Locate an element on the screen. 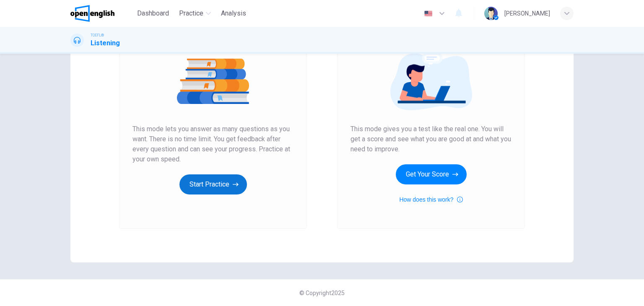 The width and height of the screenshot is (644, 306). a: Dashboard is located at coordinates (153, 13).